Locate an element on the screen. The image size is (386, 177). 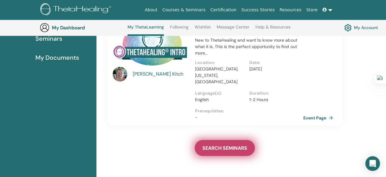
p: New to ThetaHealing and want to know more about what it is. This is the perfect opportunity to fi... is located at coordinates (249, 46).